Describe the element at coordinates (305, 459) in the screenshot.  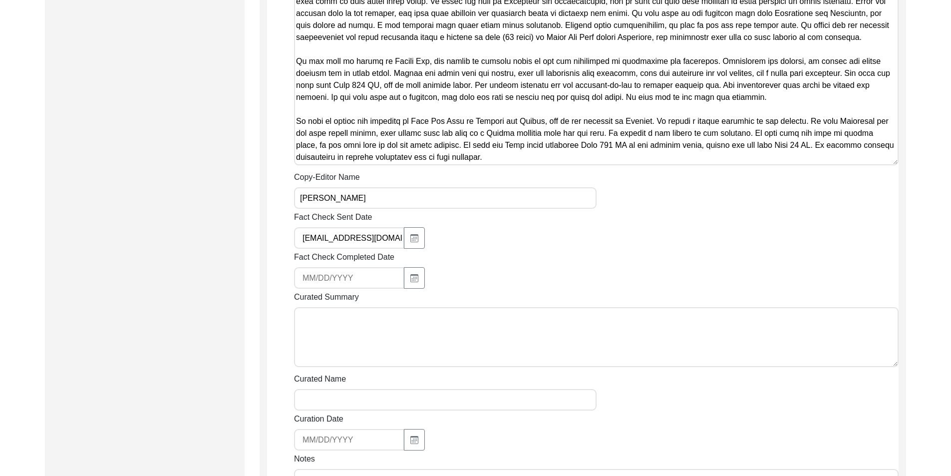
I see `label: Notes` at that location.